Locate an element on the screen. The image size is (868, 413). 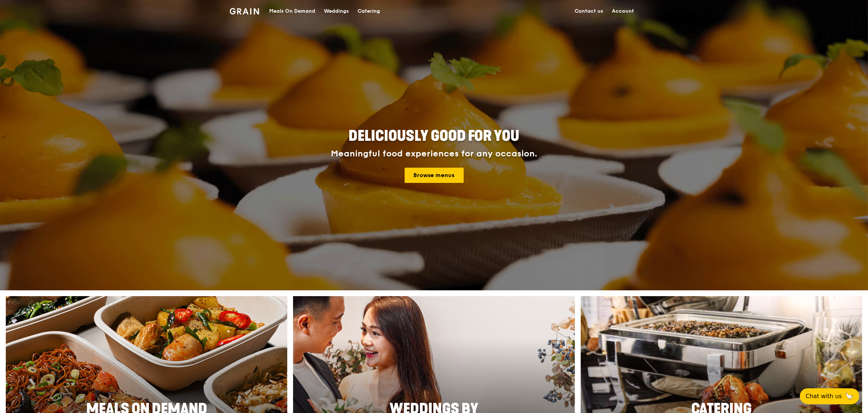
a: Catering is located at coordinates (369, 11).